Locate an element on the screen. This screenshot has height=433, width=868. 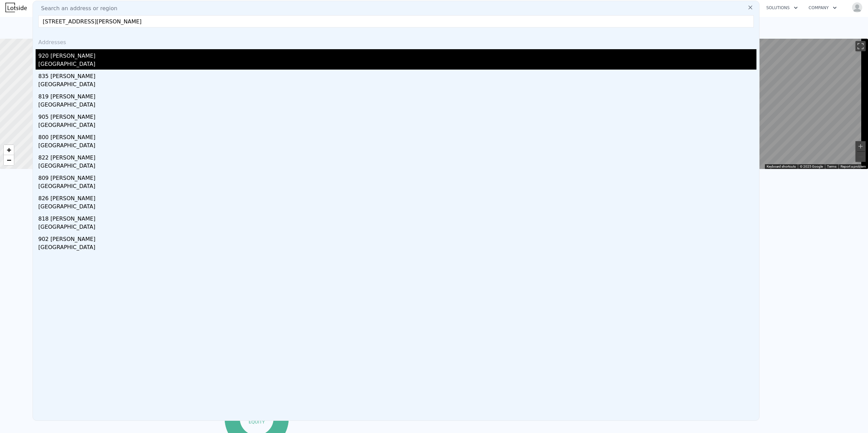
tspan: equity is located at coordinates (256, 421).